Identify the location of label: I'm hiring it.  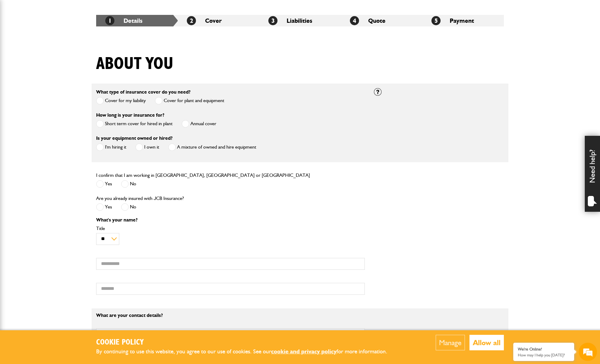
(111, 147).